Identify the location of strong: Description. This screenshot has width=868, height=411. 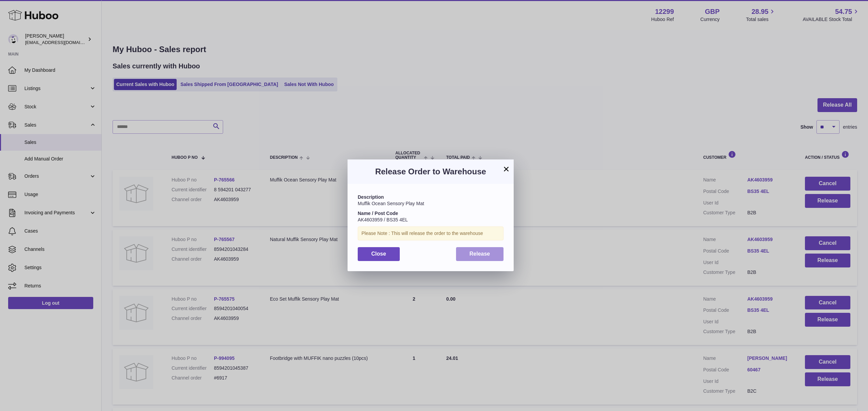
(371, 197).